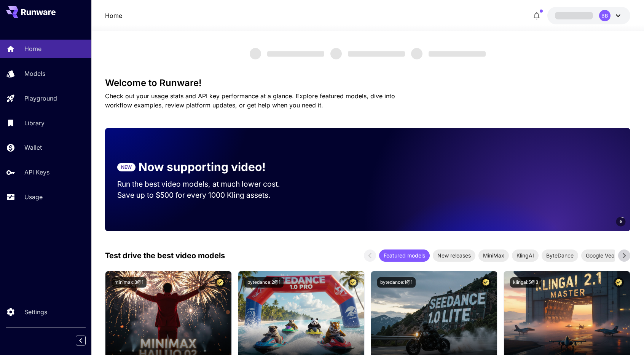 This screenshot has width=644, height=355. What do you see at coordinates (87, 340) in the screenshot?
I see `div: Collapse sidebar` at bounding box center [87, 340].